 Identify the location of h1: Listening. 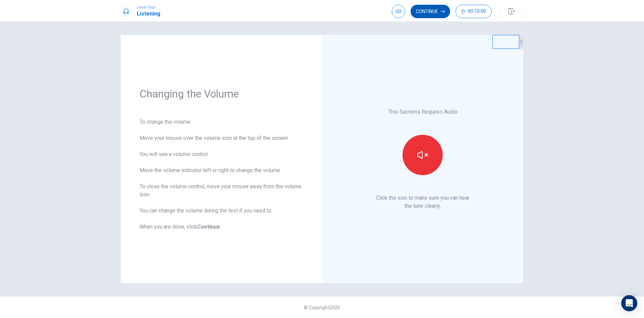
(149, 14).